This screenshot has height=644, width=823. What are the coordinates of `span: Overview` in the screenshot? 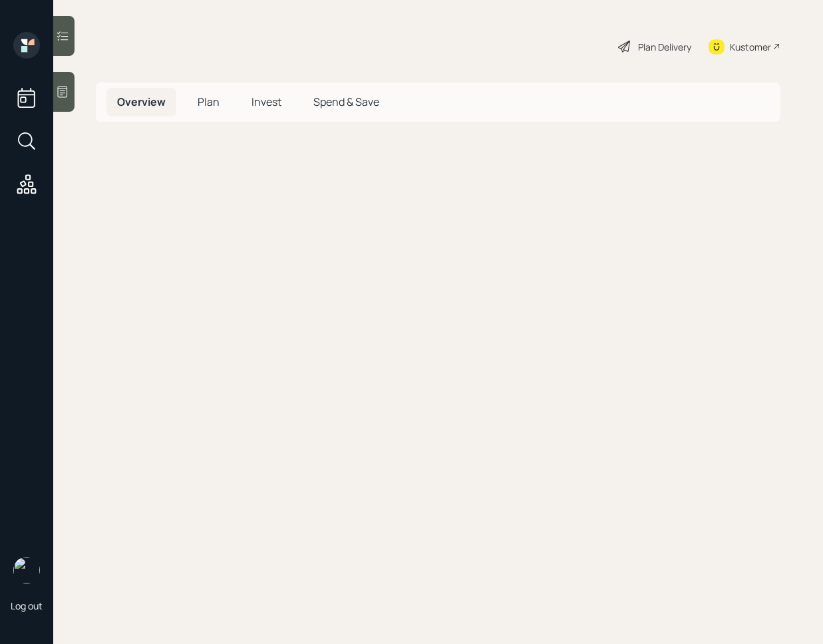 It's located at (141, 102).